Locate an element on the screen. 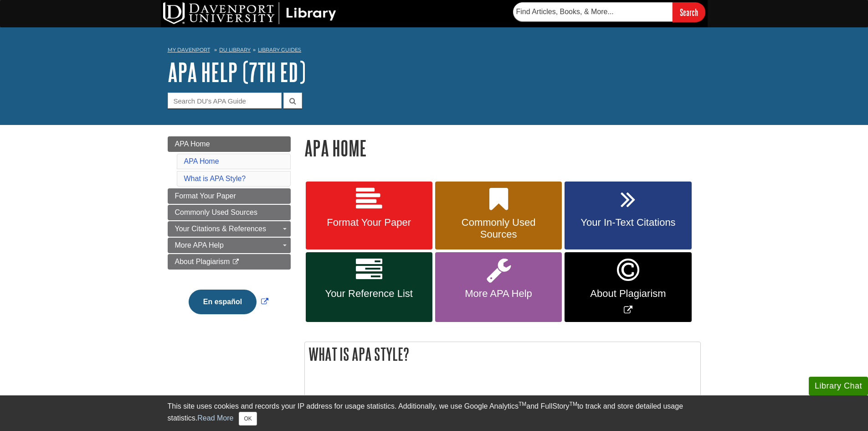  input: Find Articles, Books, & More... is located at coordinates (593, 12).